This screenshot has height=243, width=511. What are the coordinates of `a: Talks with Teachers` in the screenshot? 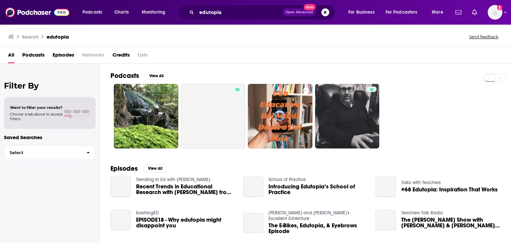 It's located at (421, 182).